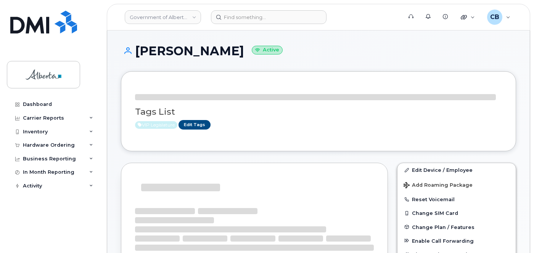 The height and width of the screenshot is (253, 534). What do you see at coordinates (319, 112) in the screenshot?
I see `h3: Tags List` at bounding box center [319, 112].